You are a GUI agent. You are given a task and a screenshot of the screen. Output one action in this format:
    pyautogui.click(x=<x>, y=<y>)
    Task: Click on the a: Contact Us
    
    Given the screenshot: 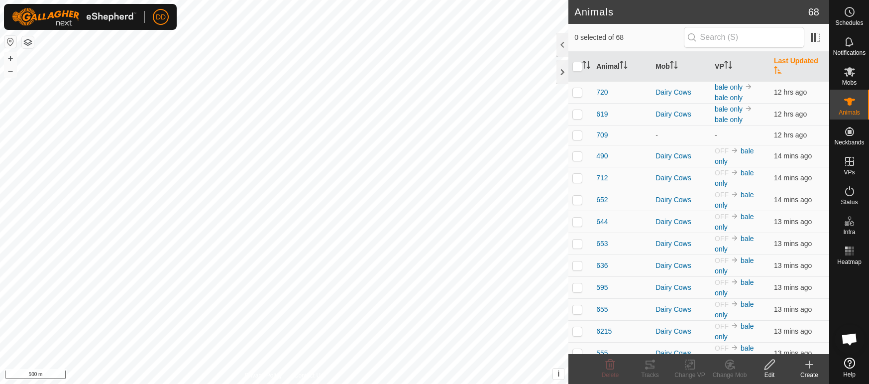 What is the action you would take?
    pyautogui.click(x=308, y=375)
    